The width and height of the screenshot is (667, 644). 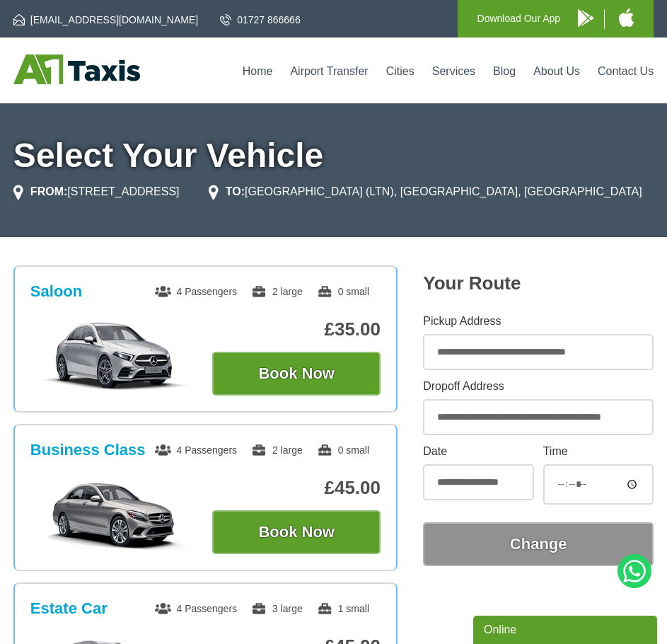 What do you see at coordinates (538, 283) in the screenshot?
I see `h2: Your Route` at bounding box center [538, 283].